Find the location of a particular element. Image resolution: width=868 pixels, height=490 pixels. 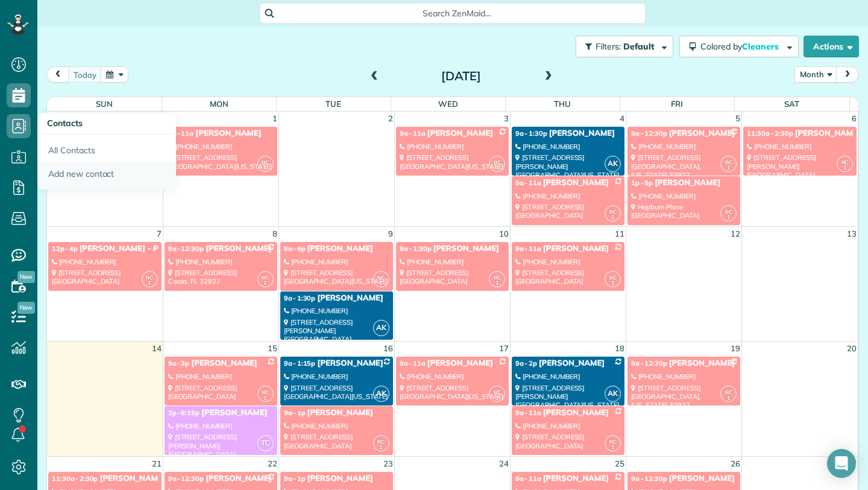

button: prev is located at coordinates (58, 74).